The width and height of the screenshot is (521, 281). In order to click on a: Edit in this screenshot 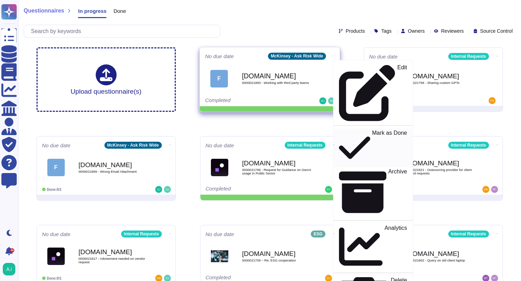, I will do `click(373, 93)`.